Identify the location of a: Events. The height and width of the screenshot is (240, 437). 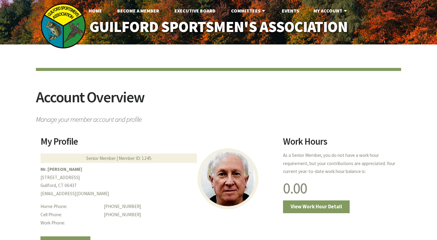
(290, 11).